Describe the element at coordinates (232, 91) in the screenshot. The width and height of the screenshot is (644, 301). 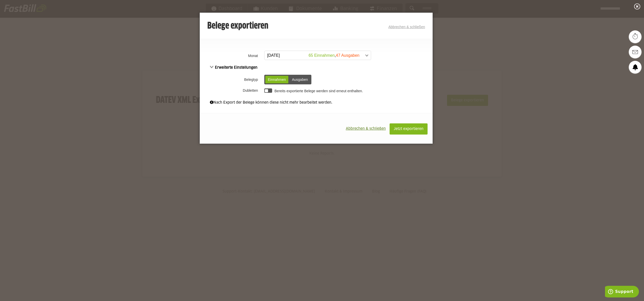
I see `th: Dubletten` at that location.